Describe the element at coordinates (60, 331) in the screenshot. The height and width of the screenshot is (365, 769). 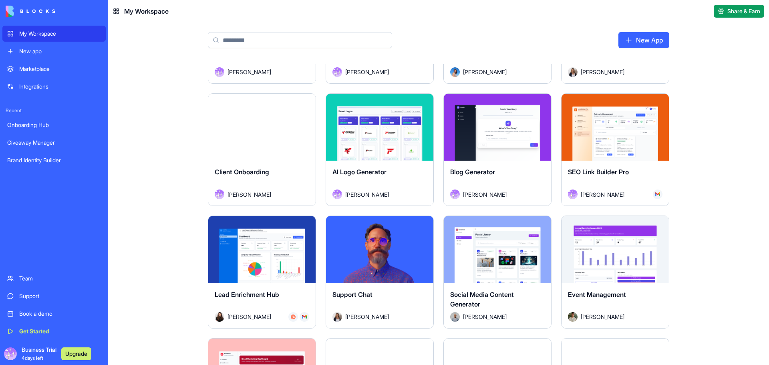
I see `div: Get Started` at that location.